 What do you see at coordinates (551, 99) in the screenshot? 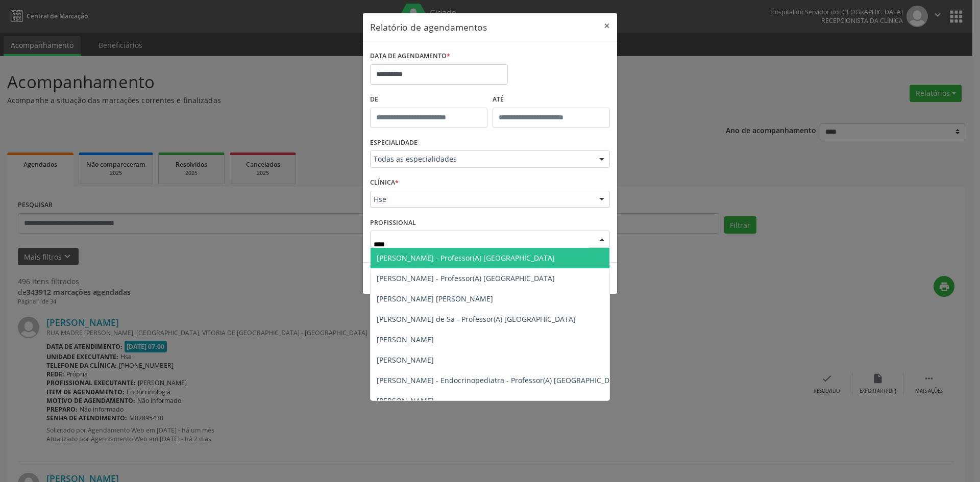
I see `label: ATÉ` at bounding box center [551, 99].